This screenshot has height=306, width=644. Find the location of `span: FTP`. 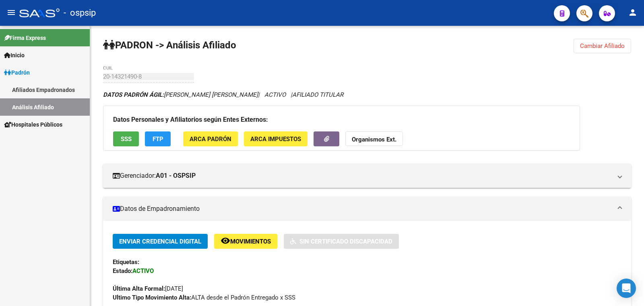

span: FTP is located at coordinates (158, 139).